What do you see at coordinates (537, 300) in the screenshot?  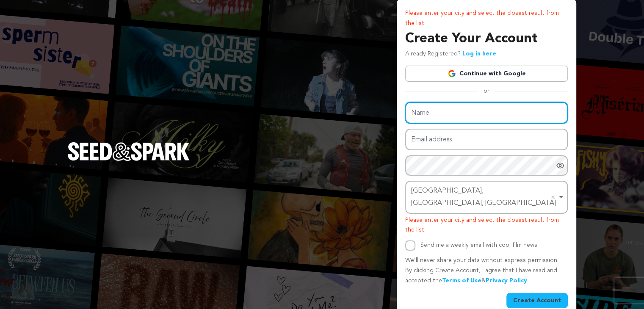 I see `button: Create Account` at bounding box center [537, 300].